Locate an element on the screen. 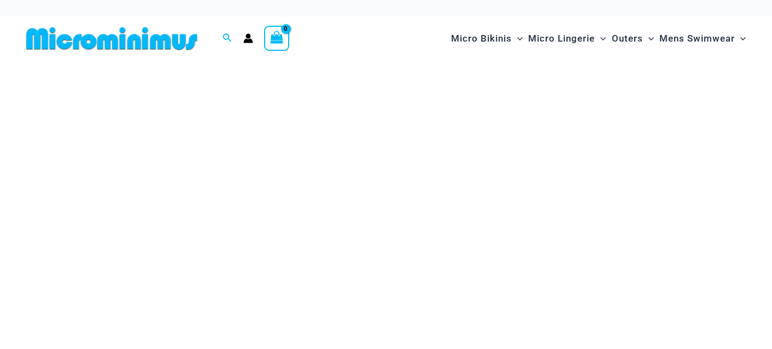  a: OutersMenu ToggleMenu Toggle is located at coordinates (633, 38).